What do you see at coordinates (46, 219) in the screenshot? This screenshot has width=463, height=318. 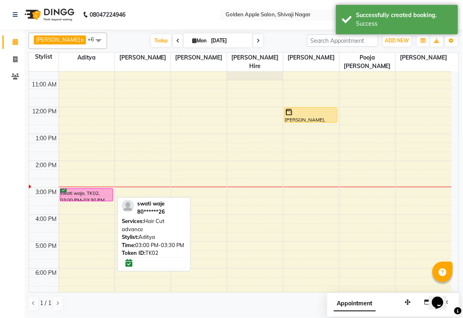 I see `div: 4:00 PM` at bounding box center [46, 219].